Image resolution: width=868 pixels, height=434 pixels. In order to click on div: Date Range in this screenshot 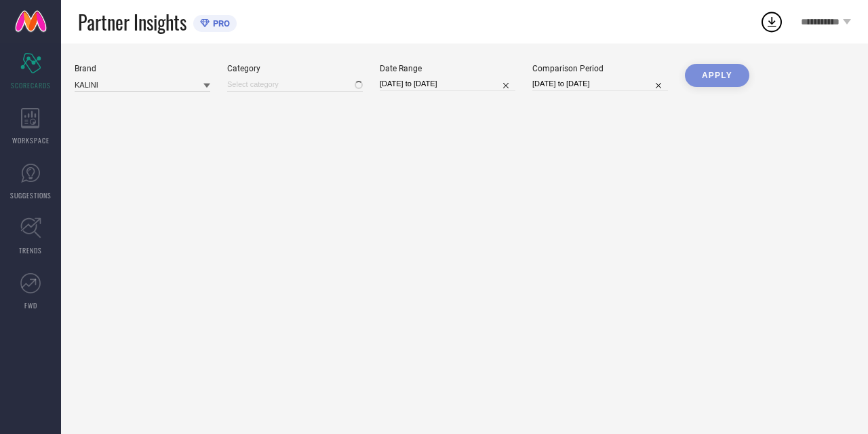, I will do `click(447, 69)`.